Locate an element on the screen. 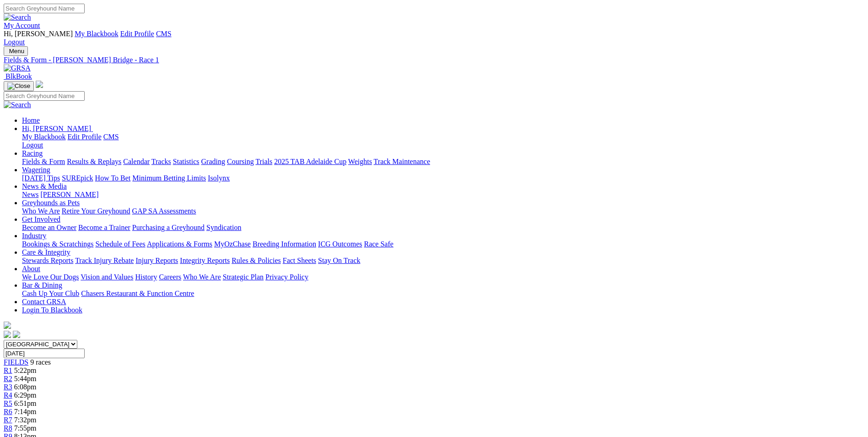 This screenshot has height=437, width=868. a: 2025 TAB Adelaide Cup is located at coordinates (310, 161).